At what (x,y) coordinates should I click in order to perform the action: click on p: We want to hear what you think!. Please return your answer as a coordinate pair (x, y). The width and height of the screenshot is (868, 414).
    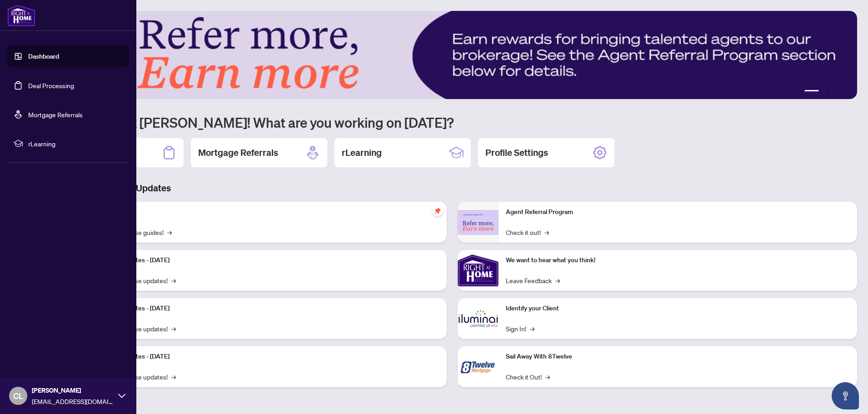
    Looking at the image, I should click on (677, 260).